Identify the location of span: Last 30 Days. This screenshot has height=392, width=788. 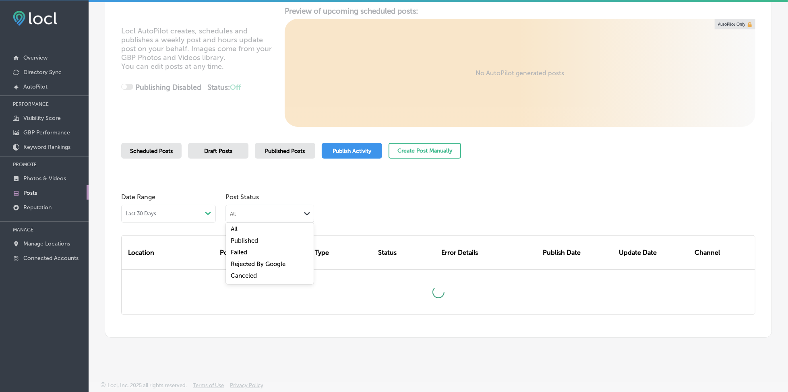
(141, 214).